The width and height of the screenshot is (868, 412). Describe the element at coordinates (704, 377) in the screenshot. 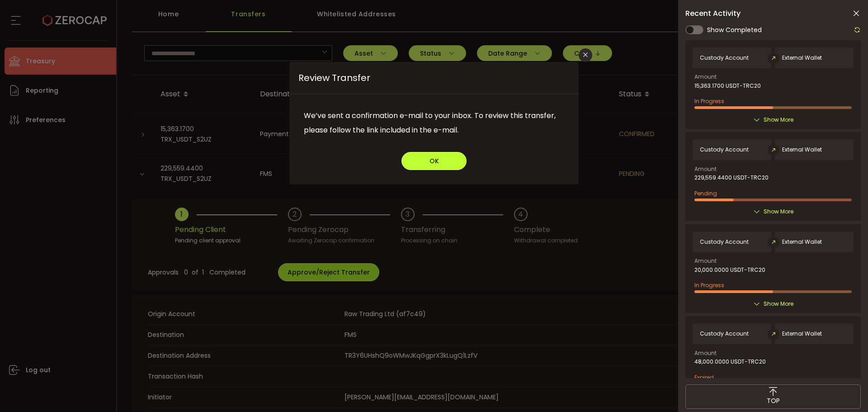

I see `span: Expired` at that location.